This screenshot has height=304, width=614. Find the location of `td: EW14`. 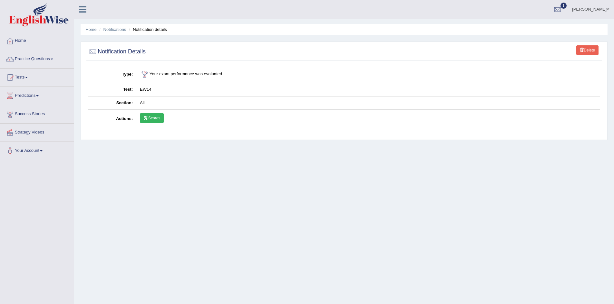

td: EW14 is located at coordinates (368, 90).